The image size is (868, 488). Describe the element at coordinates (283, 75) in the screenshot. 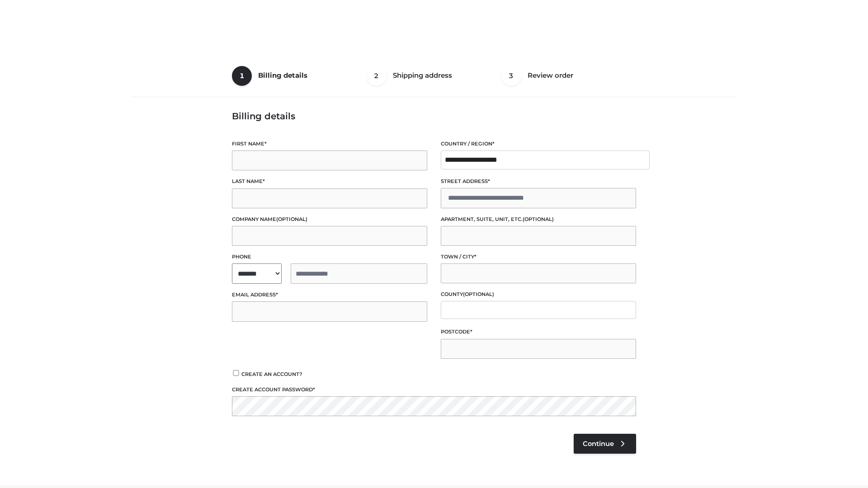

I see `span: Billing details` at that location.